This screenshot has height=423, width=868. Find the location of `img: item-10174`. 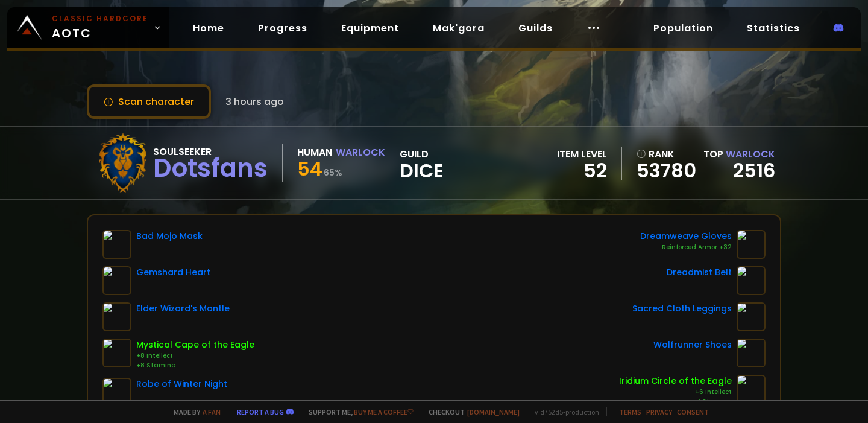

img: item-10174 is located at coordinates (117, 353).